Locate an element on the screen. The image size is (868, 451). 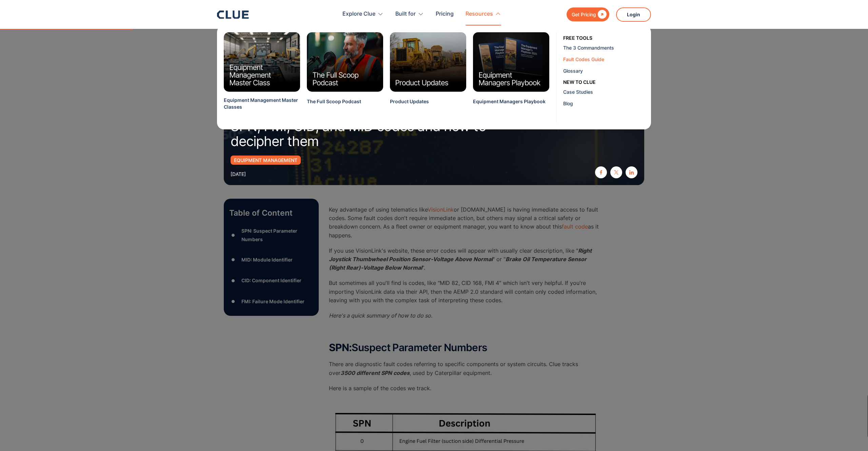
img: twitter X icon is located at coordinates (617, 172).